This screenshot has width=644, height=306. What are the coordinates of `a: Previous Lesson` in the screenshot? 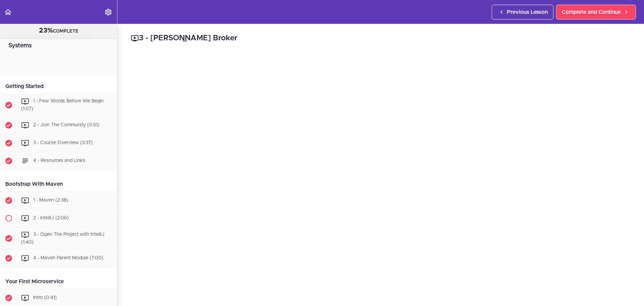 It's located at (523, 12).